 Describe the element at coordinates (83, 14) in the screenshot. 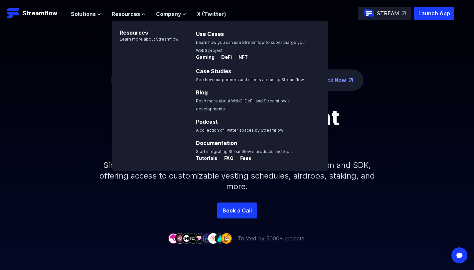

I see `span: Solutions` at that location.